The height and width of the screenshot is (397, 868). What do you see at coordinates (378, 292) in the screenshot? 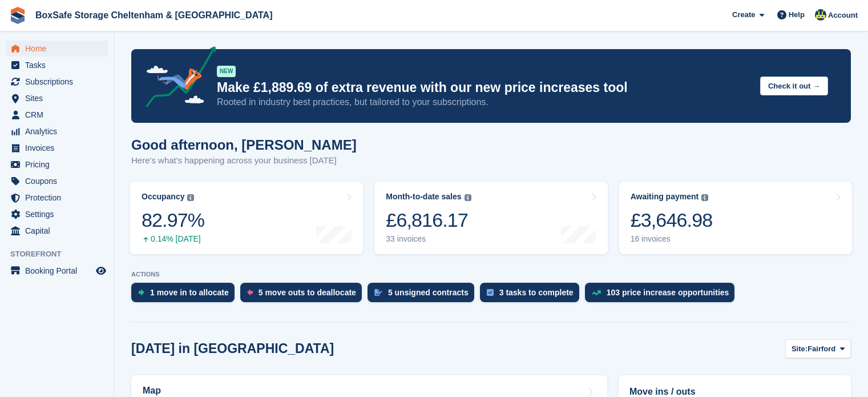
I see `img: contract_signature_icon-13c848040528278c33f63329250d36e43548de30e8caae1d1a13099fd9432cc5.svg` at bounding box center [378, 292].